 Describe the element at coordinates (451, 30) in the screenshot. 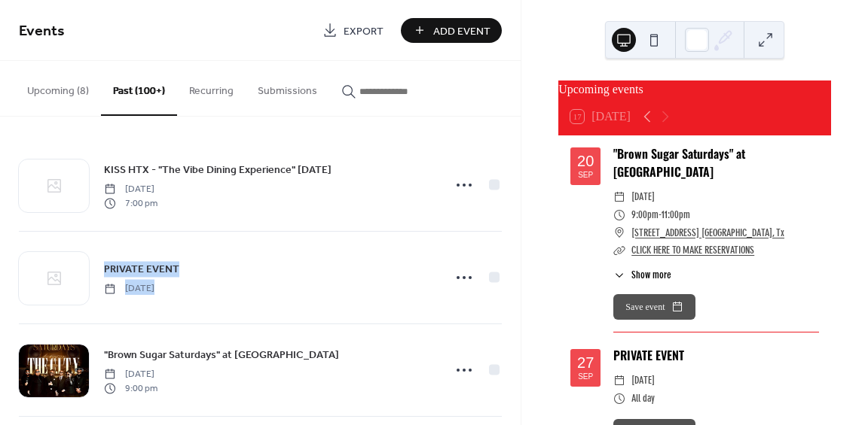

I see `button: Add Event` at that location.